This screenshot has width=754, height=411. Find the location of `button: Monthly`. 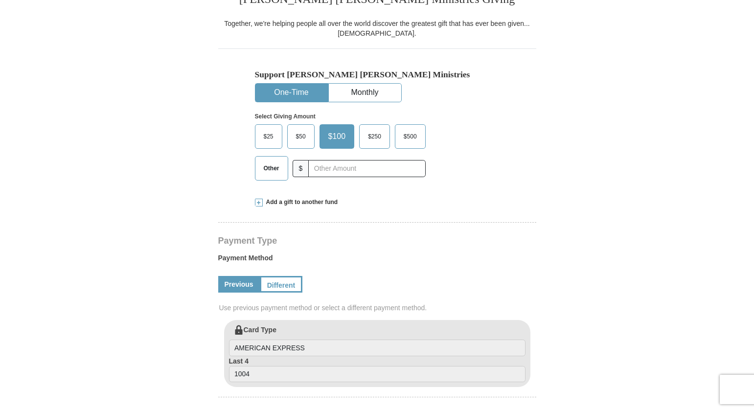

button: Monthly is located at coordinates (365, 92).